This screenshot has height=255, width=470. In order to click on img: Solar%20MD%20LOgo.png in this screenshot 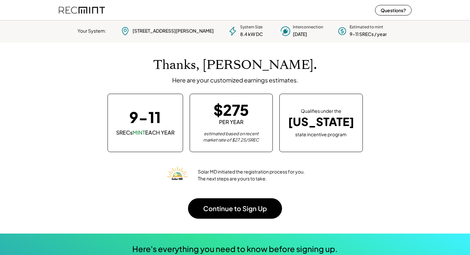, I will do `click(178, 175)`.